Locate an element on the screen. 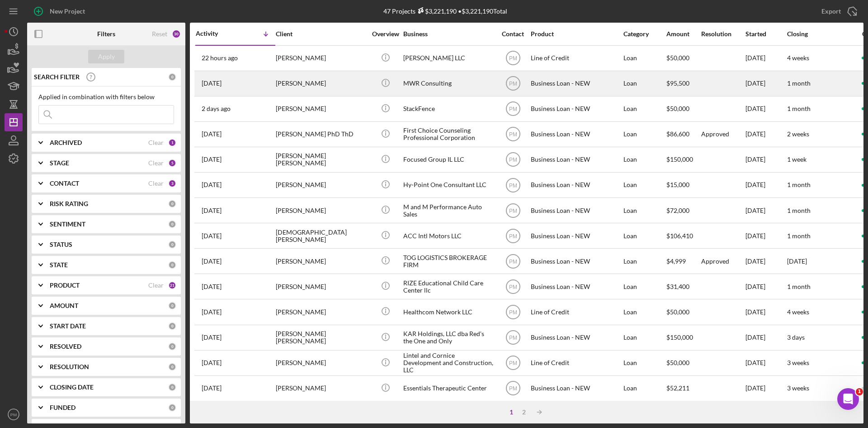 The width and height of the screenshot is (868, 428). div: Healthcom Network LLC is located at coordinates (449, 311).